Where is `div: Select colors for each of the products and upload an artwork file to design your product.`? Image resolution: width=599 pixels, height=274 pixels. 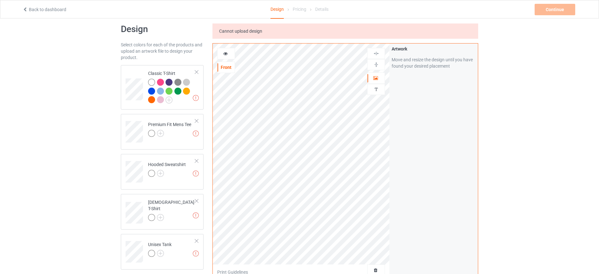
div: Select colors for each of the products and upload an artwork file to design your product. is located at coordinates (162, 51).